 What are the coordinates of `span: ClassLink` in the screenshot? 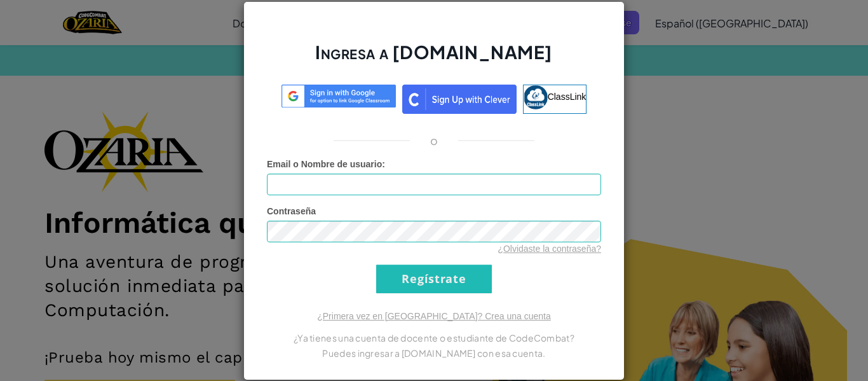 It's located at (567, 96).